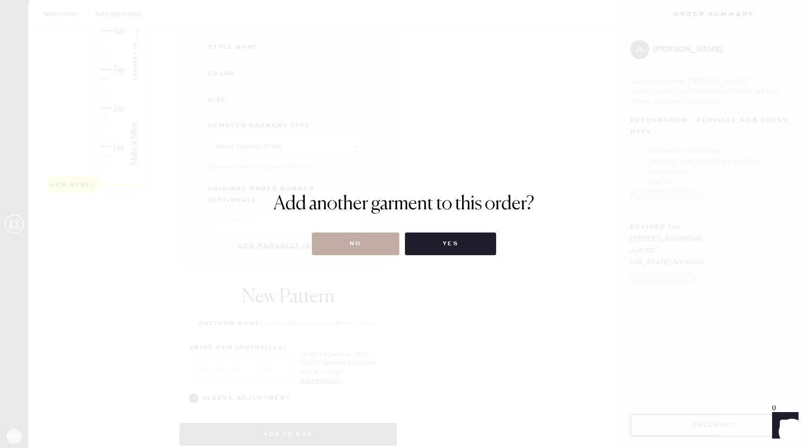  What do you see at coordinates (355, 244) in the screenshot?
I see `button: No` at bounding box center [355, 244].